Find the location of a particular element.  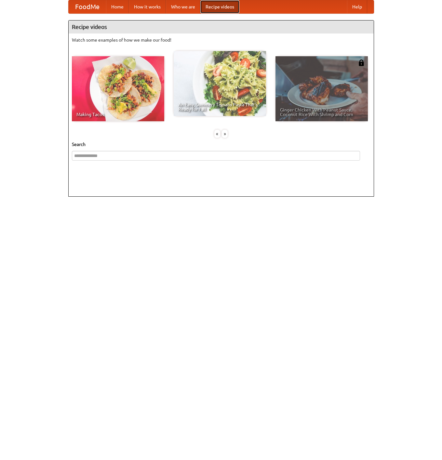

h5: Search is located at coordinates (221, 144).